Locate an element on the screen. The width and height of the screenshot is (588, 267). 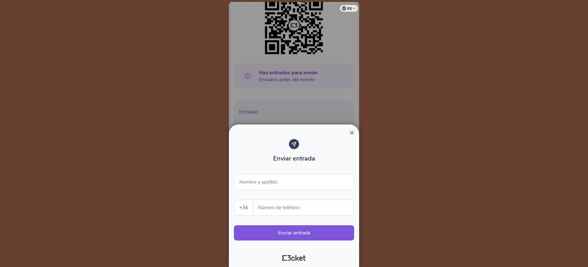
input: Número de teléfono is located at coordinates (306, 208).